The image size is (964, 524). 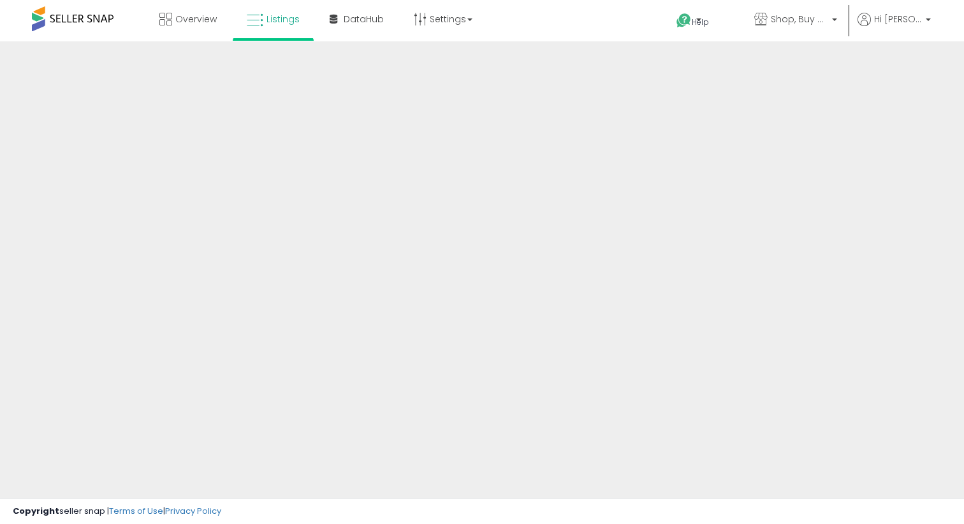 I want to click on span: Overview, so click(x=196, y=19).